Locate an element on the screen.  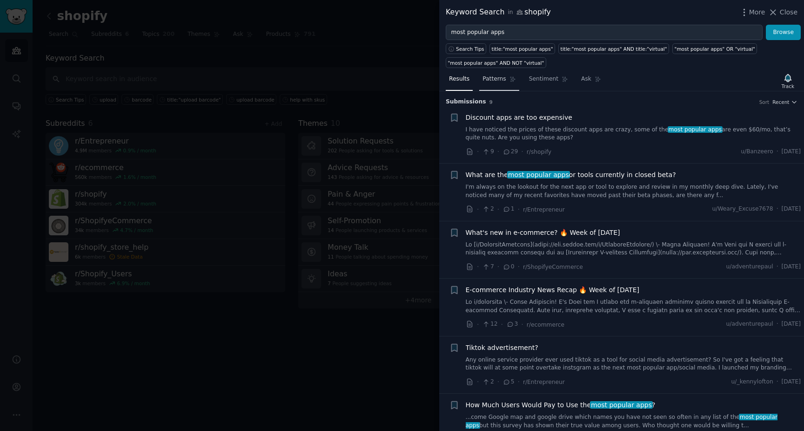
span: u/Banzeero is located at coordinates (757, 152).